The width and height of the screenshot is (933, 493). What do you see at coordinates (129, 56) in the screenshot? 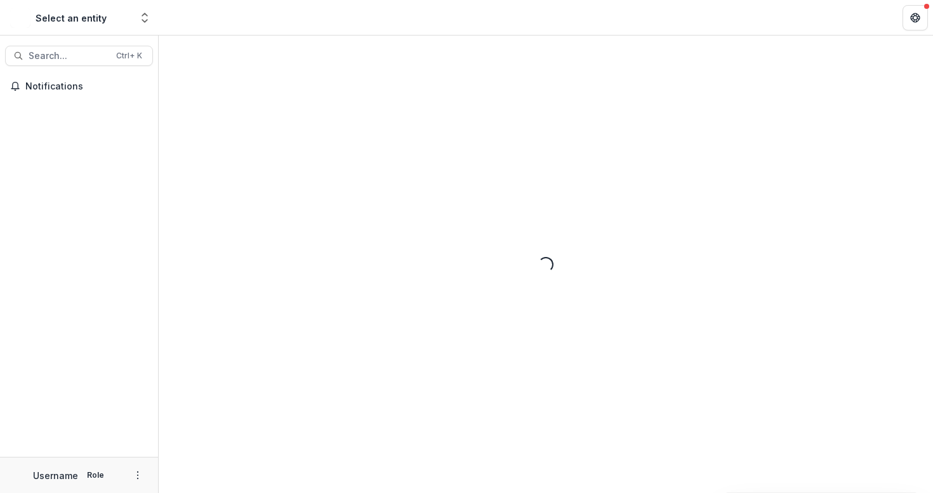
I see `div: Ctrl + K` at bounding box center [129, 56].